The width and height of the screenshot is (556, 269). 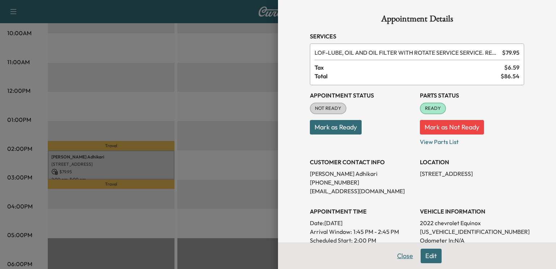 I want to click on p: 2022 chevrolet Equinox, so click(x=472, y=223).